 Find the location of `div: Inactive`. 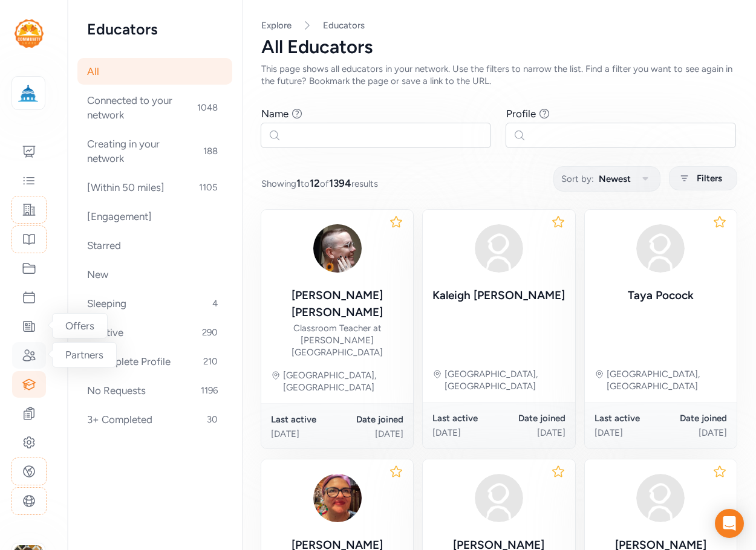

div: Inactive is located at coordinates (155, 333).